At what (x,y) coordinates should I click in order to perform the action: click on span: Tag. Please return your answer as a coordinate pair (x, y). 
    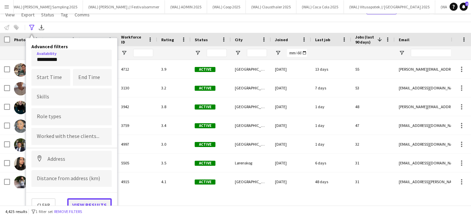
    Looking at the image, I should click on (64, 15).